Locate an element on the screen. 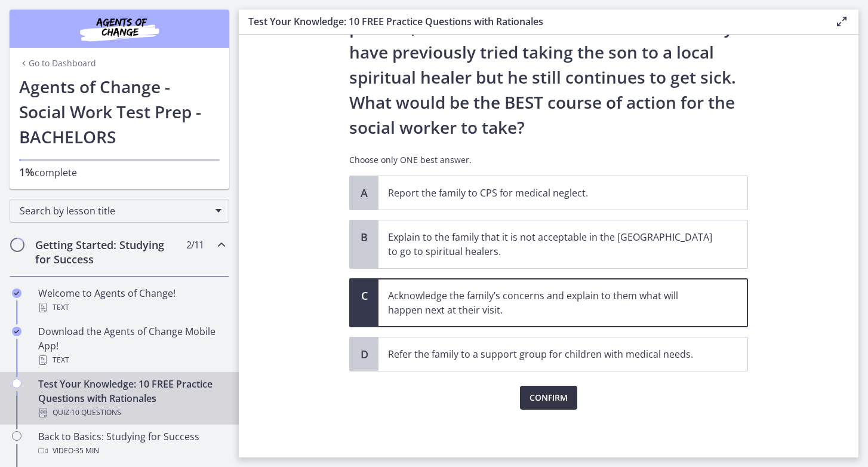 Image resolution: width=868 pixels, height=467 pixels. p: Choose only ONE best answer. is located at coordinates (549, 160).